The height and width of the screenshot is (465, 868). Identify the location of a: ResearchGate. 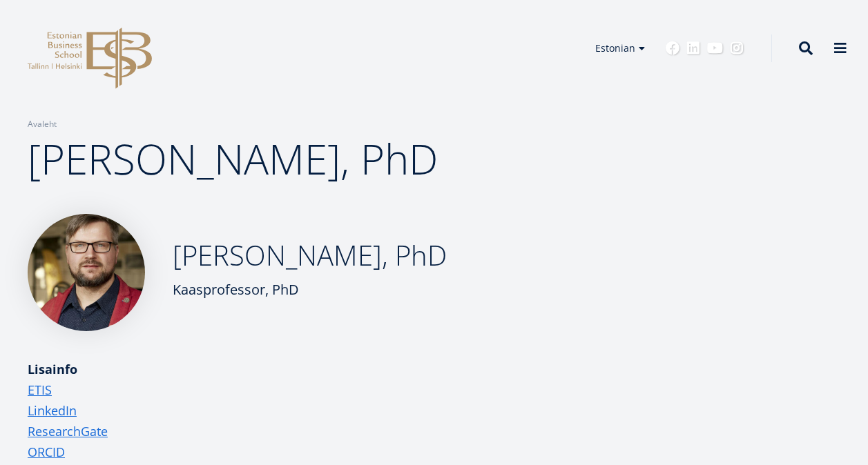
(68, 431).